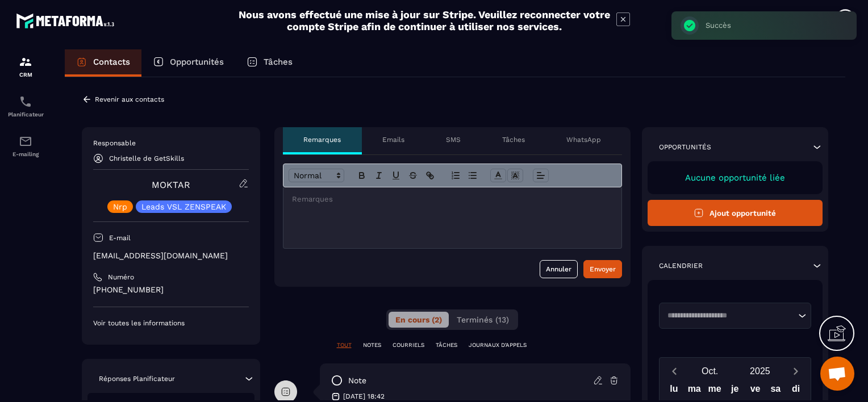  I want to click on p: Voir toutes les informations, so click(171, 323).